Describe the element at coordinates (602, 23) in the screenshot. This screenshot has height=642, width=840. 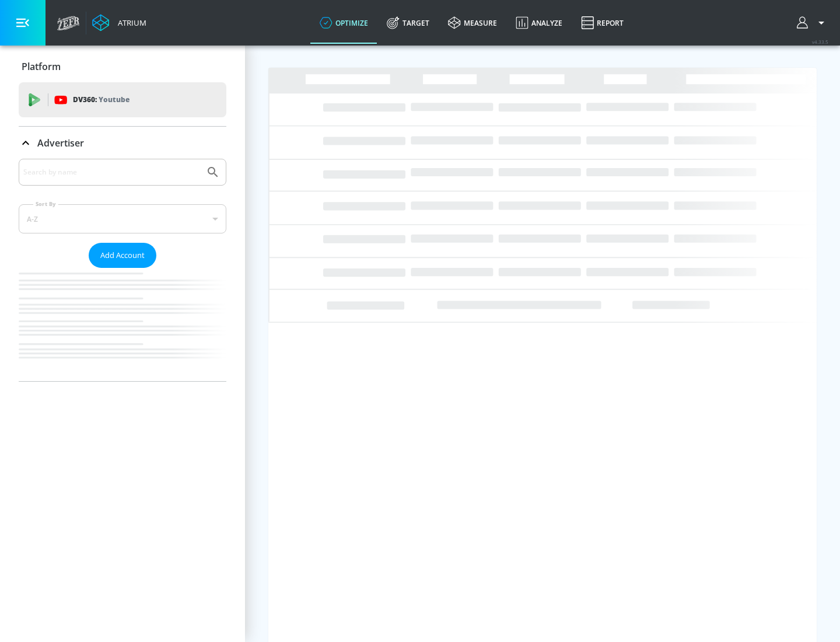
I see `a: Report` at that location.